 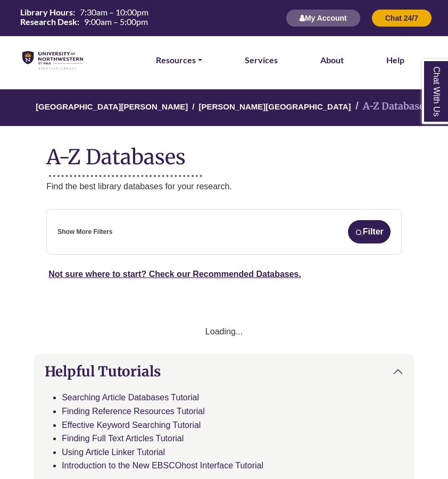 What do you see at coordinates (85, 231) in the screenshot?
I see `a: Show More Filters` at bounding box center [85, 231].